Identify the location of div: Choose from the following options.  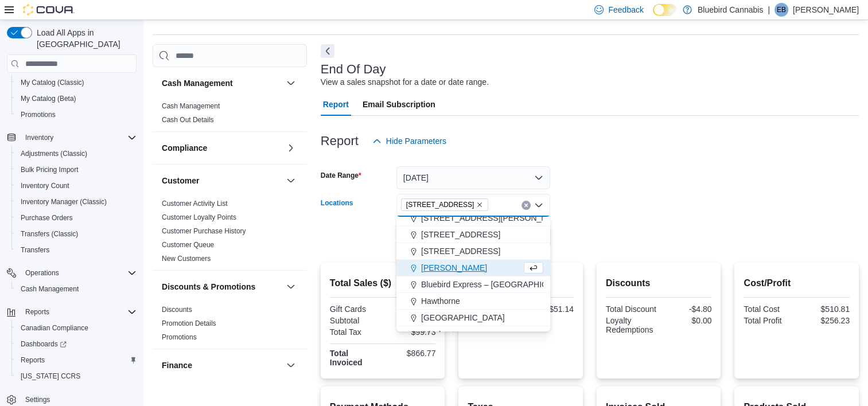
(473, 243).